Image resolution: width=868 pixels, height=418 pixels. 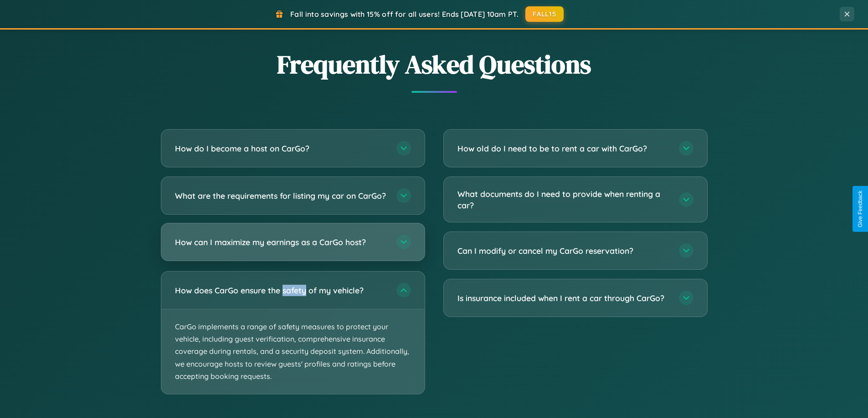 What do you see at coordinates (281, 196) in the screenshot?
I see `h3: What are the requirements for listing my car on CarGo?` at bounding box center [281, 196].